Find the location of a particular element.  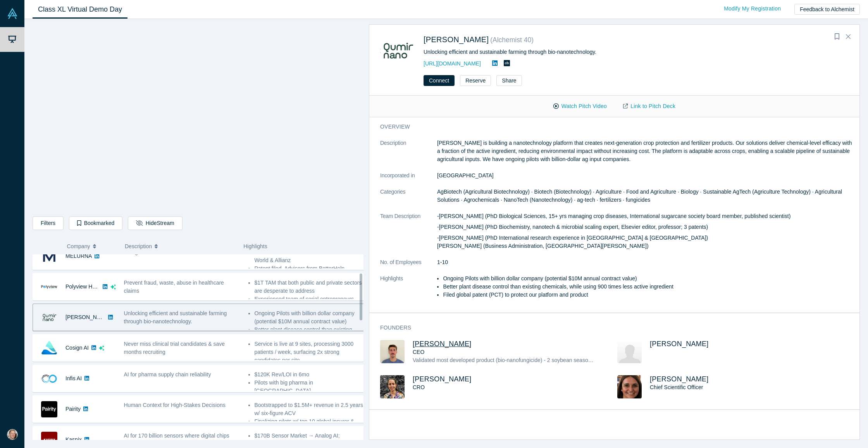

button: Bookmark is located at coordinates (836, 37).